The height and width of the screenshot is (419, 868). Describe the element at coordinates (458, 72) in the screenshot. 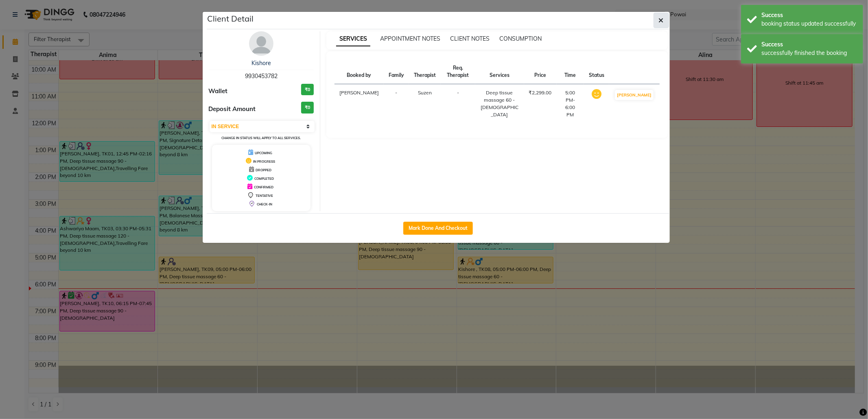

I see `th: Req. Therapist` at that location.